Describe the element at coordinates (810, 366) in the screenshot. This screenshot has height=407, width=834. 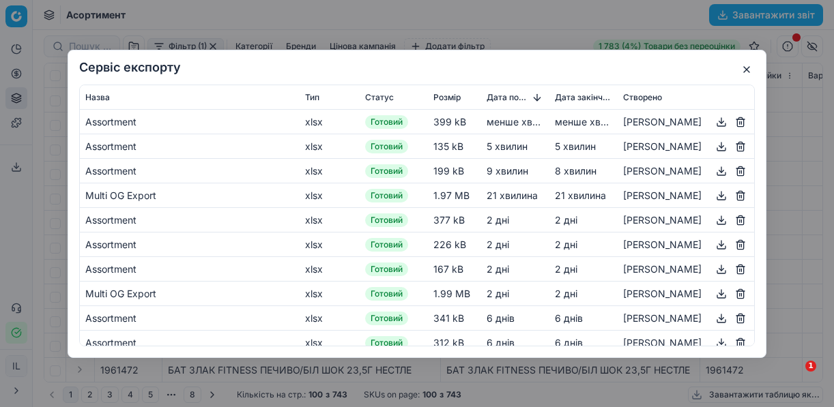
I see `span: 1` at that location.